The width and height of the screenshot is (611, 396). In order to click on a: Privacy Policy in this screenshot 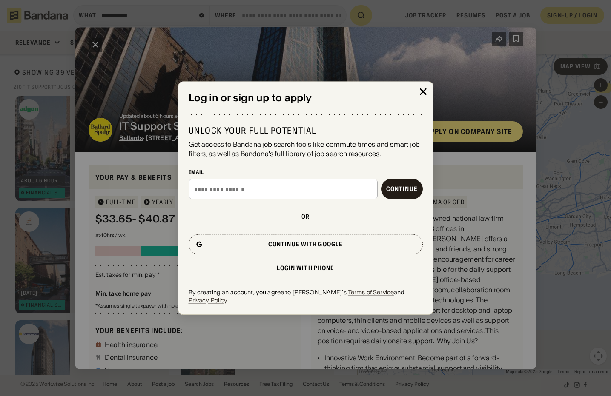, I will do `click(208, 301)`.